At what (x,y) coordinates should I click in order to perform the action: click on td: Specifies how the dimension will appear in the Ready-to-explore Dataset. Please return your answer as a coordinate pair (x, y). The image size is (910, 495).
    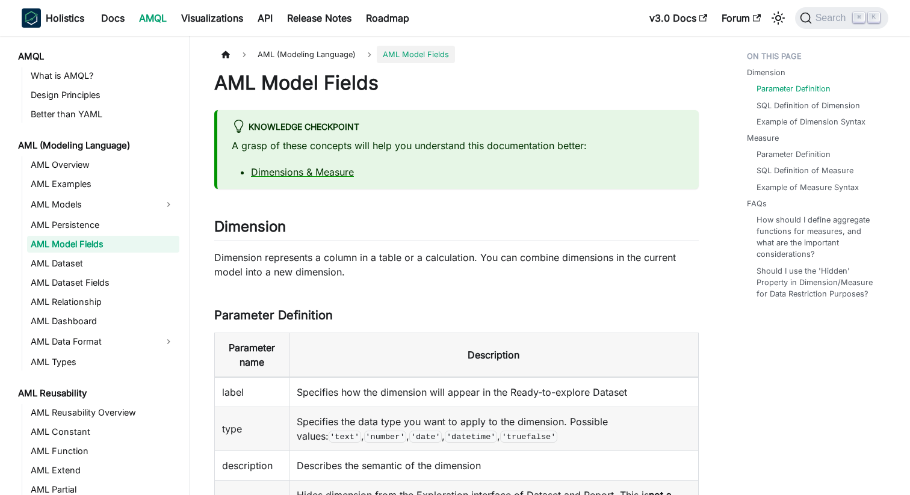
    Looking at the image, I should click on (493, 392).